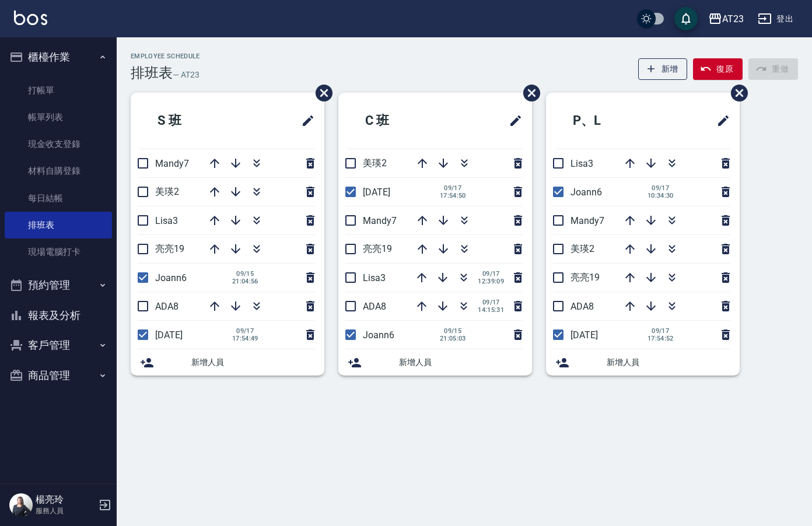 The image size is (812, 526). I want to click on p: 服務人員, so click(65, 511).